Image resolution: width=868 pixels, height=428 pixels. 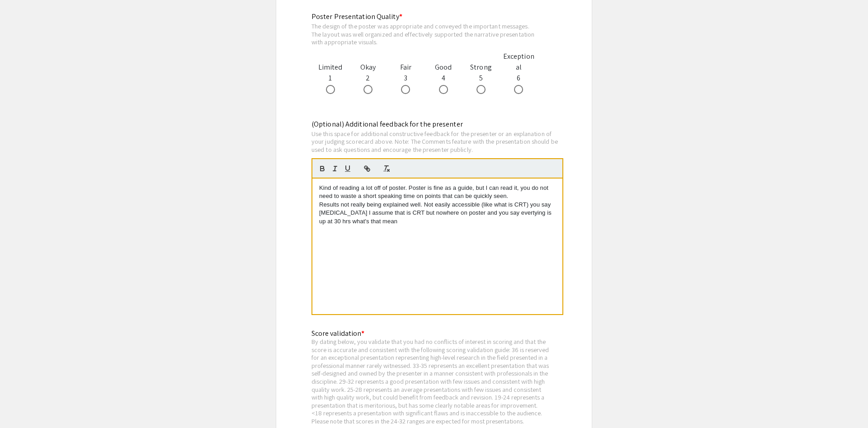 I want to click on div: Fair, so click(x=405, y=68).